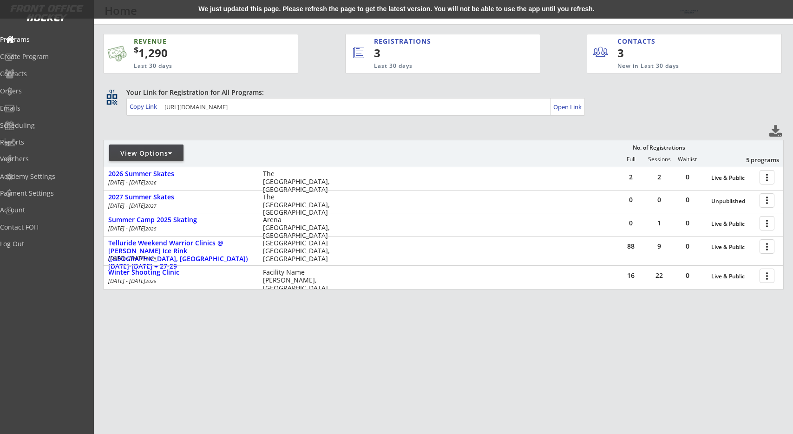 The image size is (793, 434). I want to click on div: Winter Shooting Clinic, so click(181, 272).